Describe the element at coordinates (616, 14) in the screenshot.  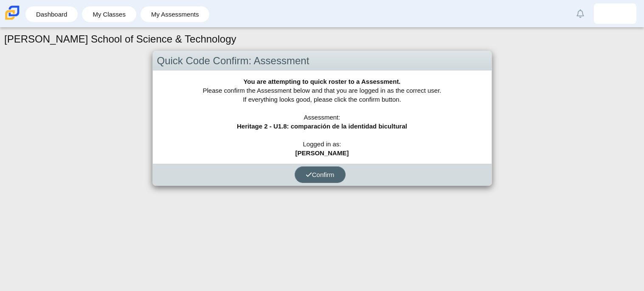
I see `img: nalia.guelhernande.CjCGxy` at that location.